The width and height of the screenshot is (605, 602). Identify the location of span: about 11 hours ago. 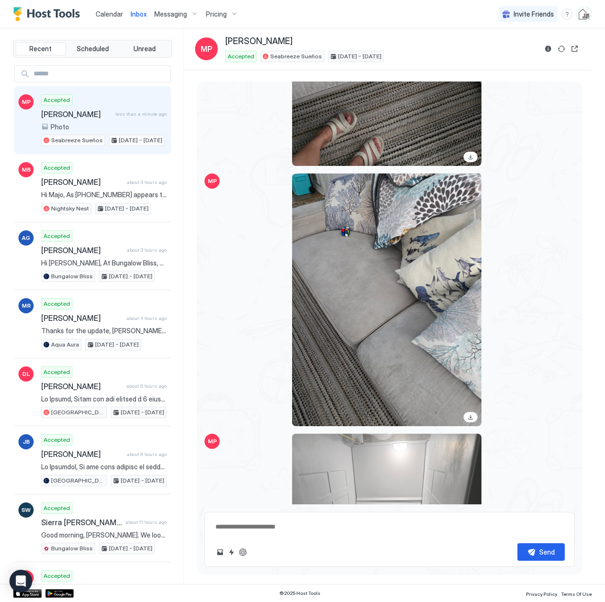
(146, 521).